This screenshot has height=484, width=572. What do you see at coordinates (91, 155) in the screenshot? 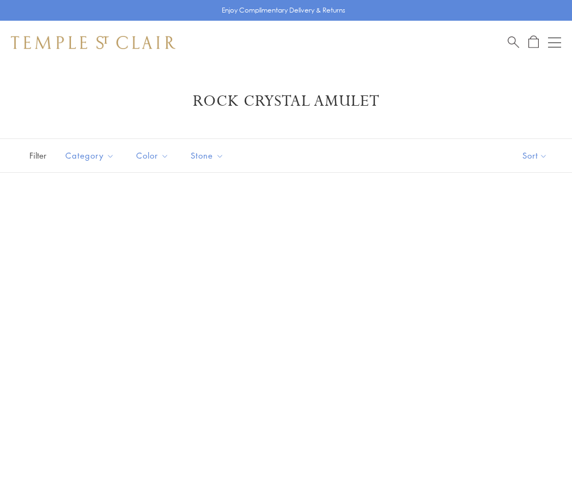
I see `span: Category` at bounding box center [91, 155].